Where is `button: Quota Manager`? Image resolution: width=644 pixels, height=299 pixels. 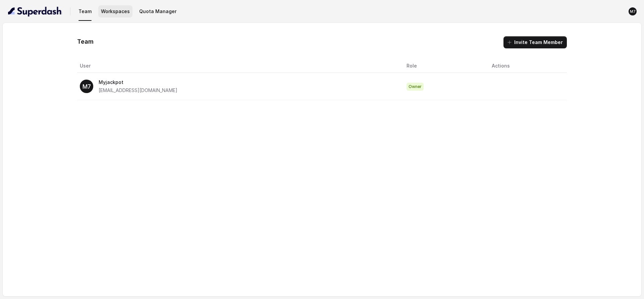 button: Quota Manager is located at coordinates (158, 11).